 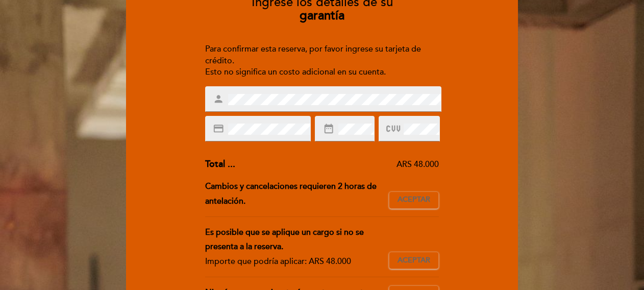 What do you see at coordinates (220, 164) in the screenshot?
I see `span: Total ...` at bounding box center [220, 164].